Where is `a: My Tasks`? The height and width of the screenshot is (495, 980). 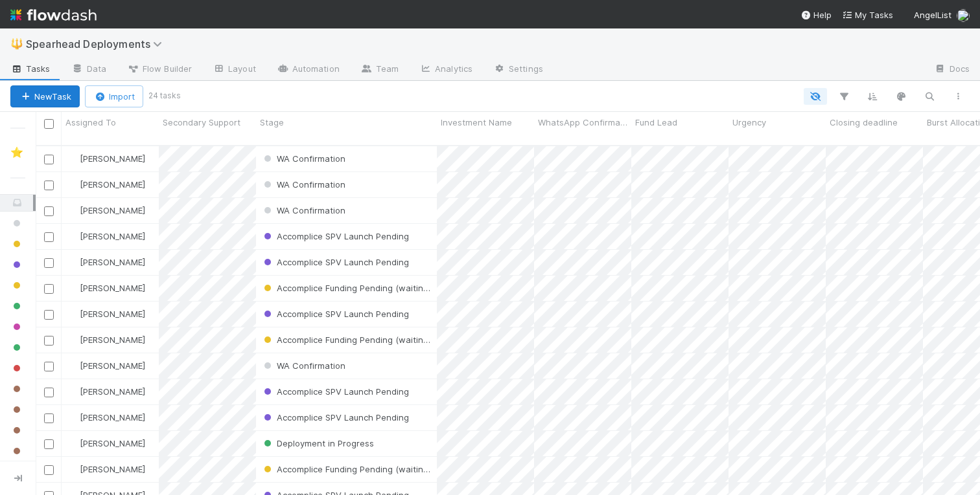 a: My Tasks is located at coordinates (866, 15).